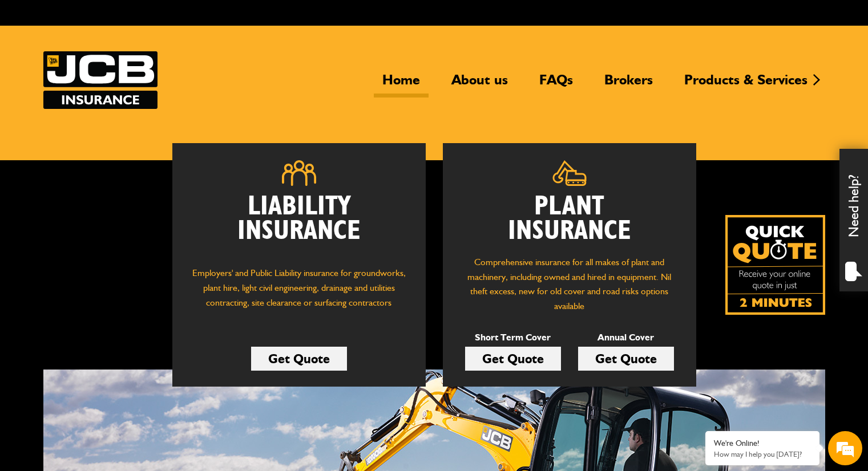 The image size is (868, 471). Describe the element at coordinates (513, 338) in the screenshot. I see `p: Short Term Cover` at that location.